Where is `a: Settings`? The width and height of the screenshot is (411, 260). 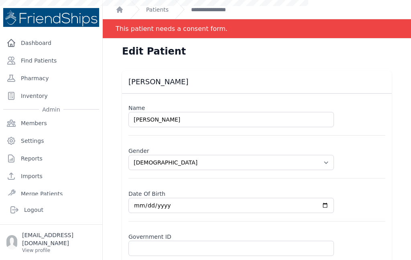 a: Settings is located at coordinates (51, 141).